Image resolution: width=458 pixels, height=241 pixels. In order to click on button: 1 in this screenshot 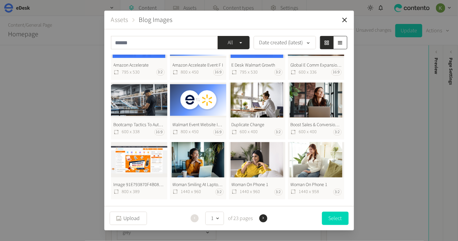, I will do `click(215, 219)`.